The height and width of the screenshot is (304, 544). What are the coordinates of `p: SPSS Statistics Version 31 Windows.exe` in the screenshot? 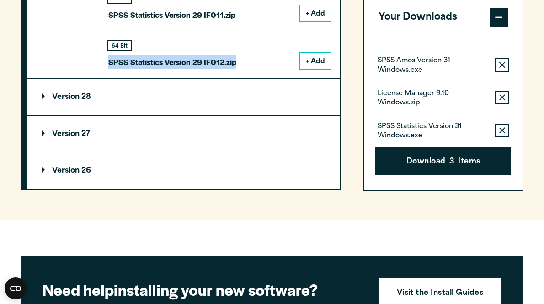 It's located at (433, 131).